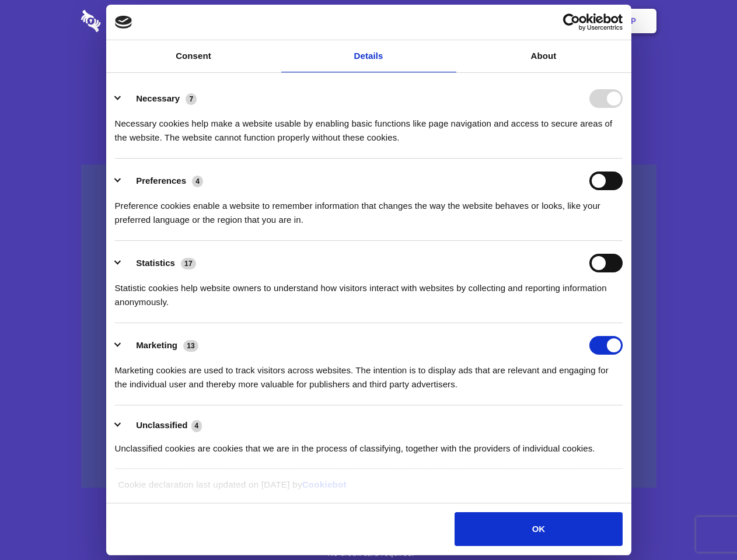 The width and height of the screenshot is (737, 560). What do you see at coordinates (324, 484) in the screenshot?
I see `a: Cookiebot` at bounding box center [324, 484].